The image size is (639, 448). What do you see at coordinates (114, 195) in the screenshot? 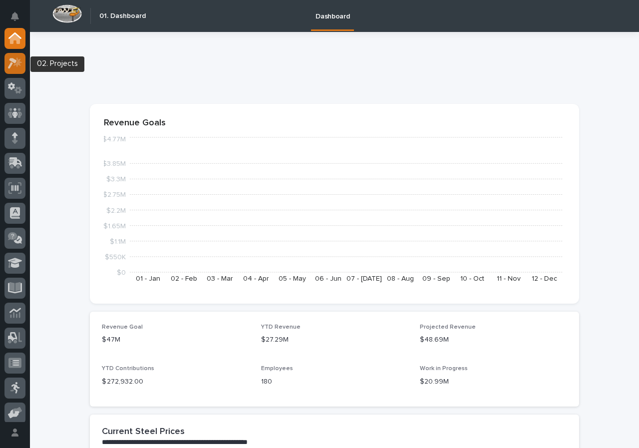
I see `tspan: $2.75M` at bounding box center [114, 195].